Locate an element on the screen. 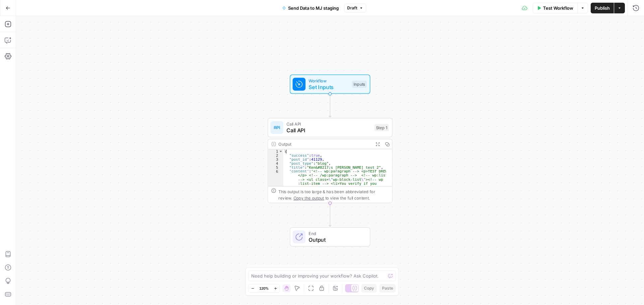  span: Output is located at coordinates (336, 240).